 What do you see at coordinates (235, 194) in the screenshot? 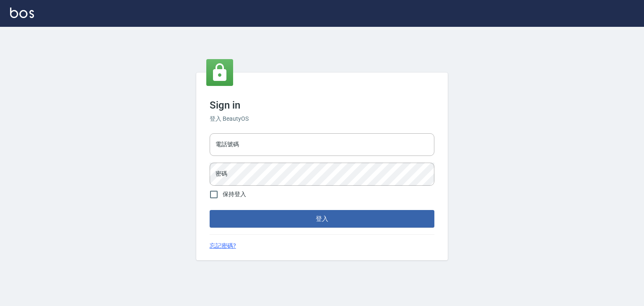
I see `span: 保持登入` at bounding box center [235, 194].